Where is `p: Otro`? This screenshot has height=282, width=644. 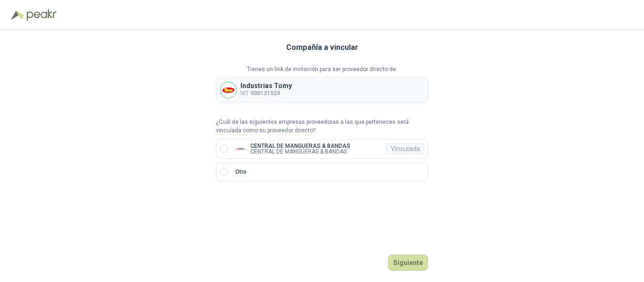
p: Otro is located at coordinates (241, 172).